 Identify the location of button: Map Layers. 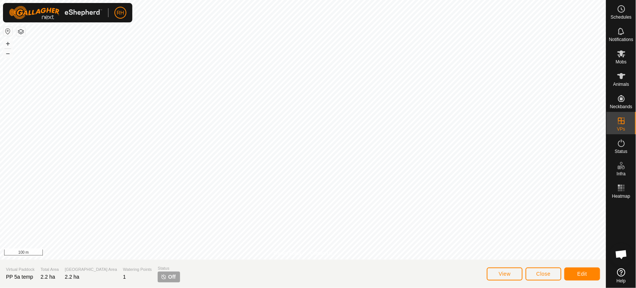
(21, 32).